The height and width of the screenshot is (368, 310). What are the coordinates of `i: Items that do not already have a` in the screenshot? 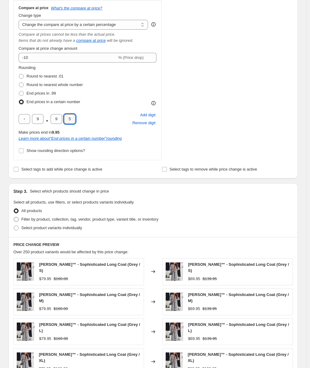 It's located at (47, 40).